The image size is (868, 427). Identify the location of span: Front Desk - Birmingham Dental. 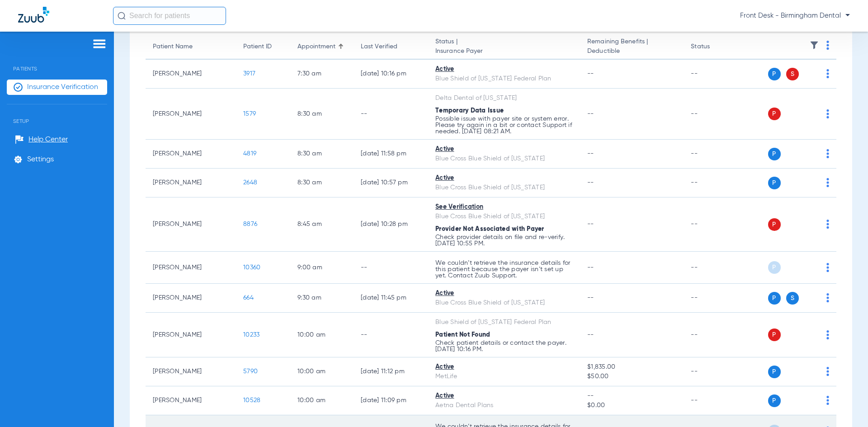
(795, 16).